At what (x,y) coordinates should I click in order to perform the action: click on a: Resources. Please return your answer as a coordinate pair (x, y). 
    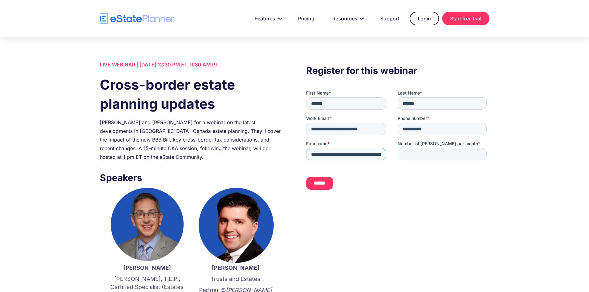
    Looking at the image, I should click on (347, 19).